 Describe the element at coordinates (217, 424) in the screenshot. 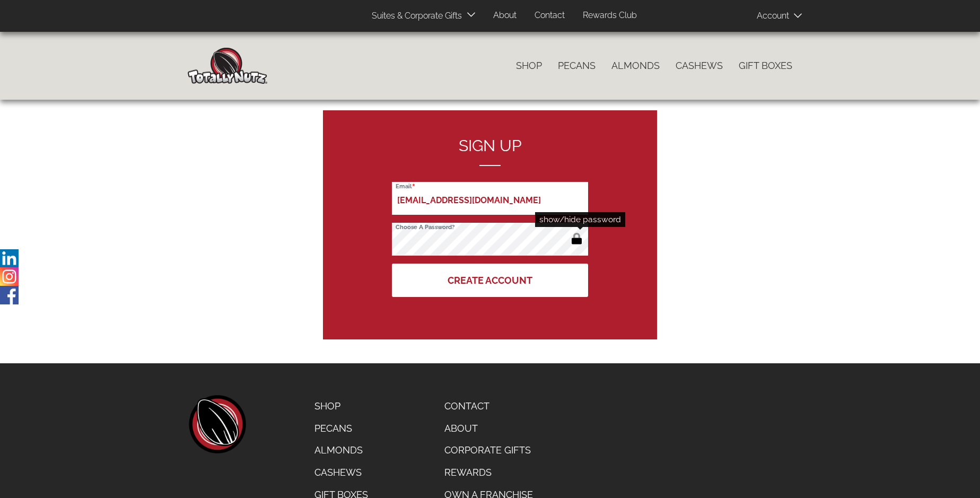

I see `a: home` at that location.